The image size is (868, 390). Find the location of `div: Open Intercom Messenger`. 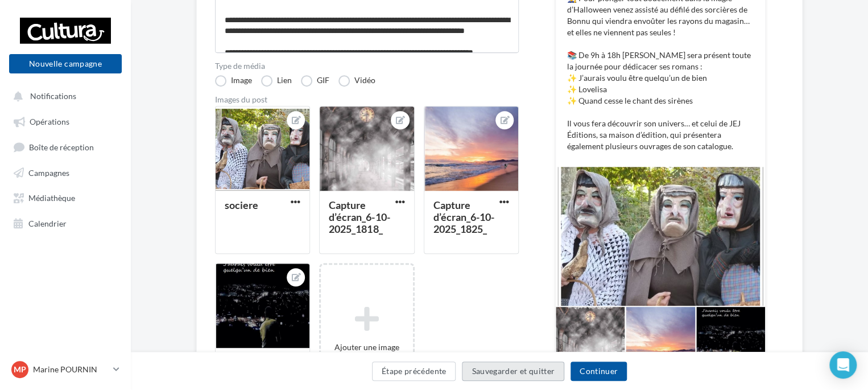

div: Open Intercom Messenger is located at coordinates (843, 365).